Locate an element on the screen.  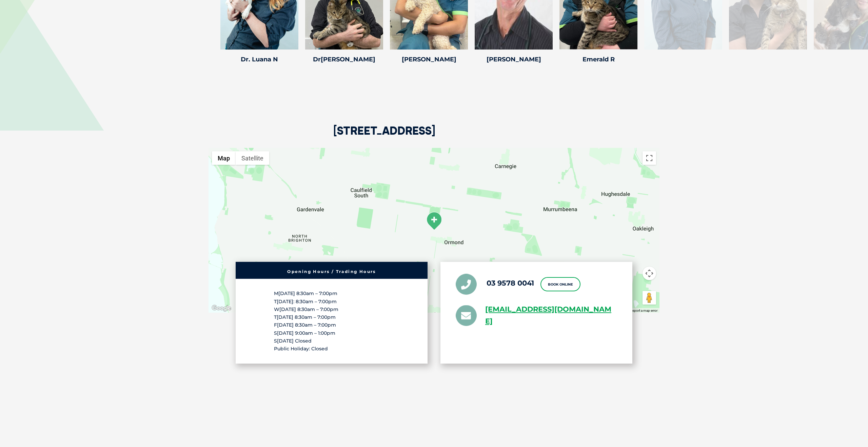
h4: Emerald R is located at coordinates (599, 60).